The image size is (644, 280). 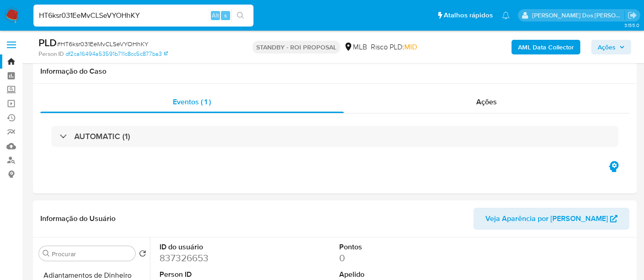 I want to click on a: Notificações, so click(x=506, y=15).